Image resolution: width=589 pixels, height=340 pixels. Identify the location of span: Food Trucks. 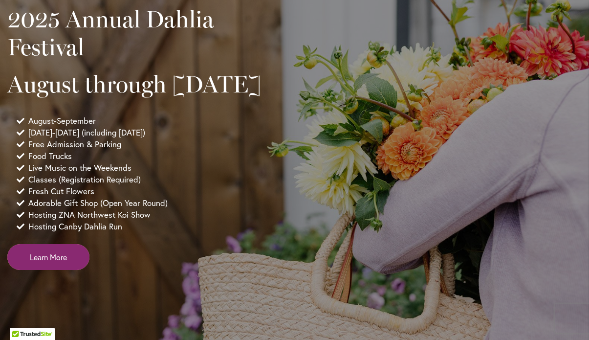
(50, 156).